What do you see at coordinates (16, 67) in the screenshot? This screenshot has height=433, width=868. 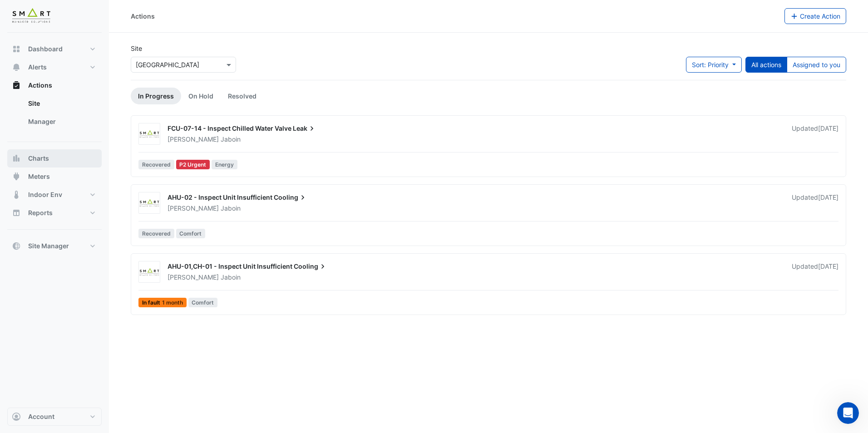 I see `app-icon: Alerts` at bounding box center [16, 67].